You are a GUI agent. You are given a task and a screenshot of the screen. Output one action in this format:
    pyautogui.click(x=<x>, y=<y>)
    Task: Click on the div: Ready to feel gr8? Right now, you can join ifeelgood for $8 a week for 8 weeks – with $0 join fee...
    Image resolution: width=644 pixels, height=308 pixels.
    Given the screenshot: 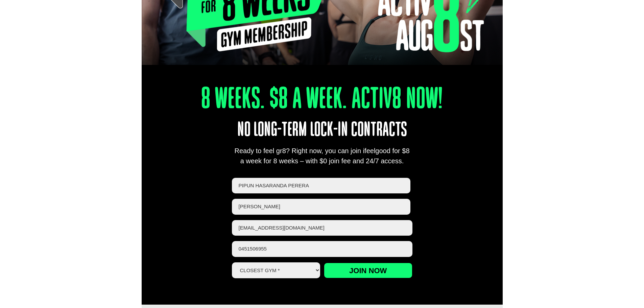 What is the action you would take?
    pyautogui.click(x=322, y=156)
    